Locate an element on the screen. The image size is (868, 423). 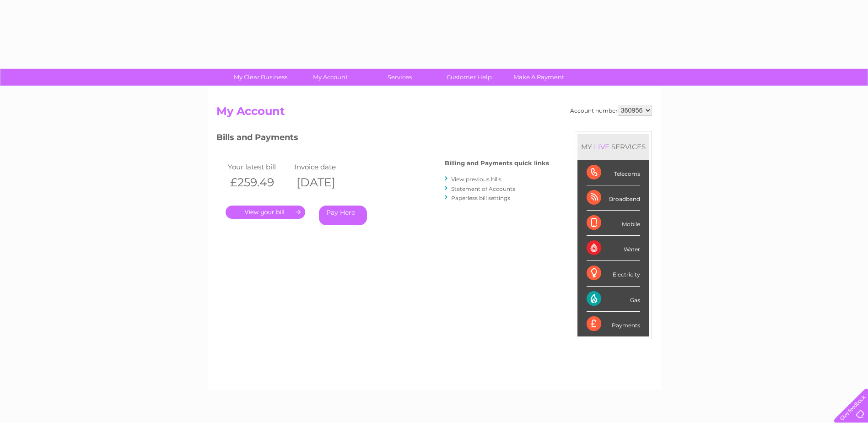
div: Electricity is located at coordinates (613, 273).